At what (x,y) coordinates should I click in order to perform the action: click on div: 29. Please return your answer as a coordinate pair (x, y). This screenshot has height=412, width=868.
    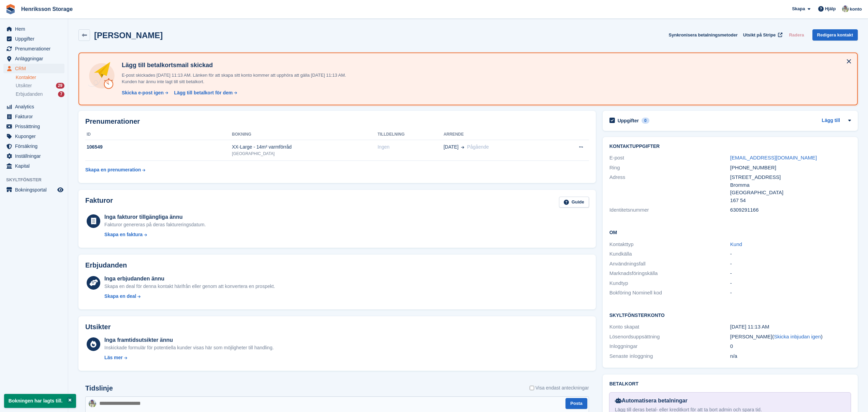
    Looking at the image, I should click on (60, 86).